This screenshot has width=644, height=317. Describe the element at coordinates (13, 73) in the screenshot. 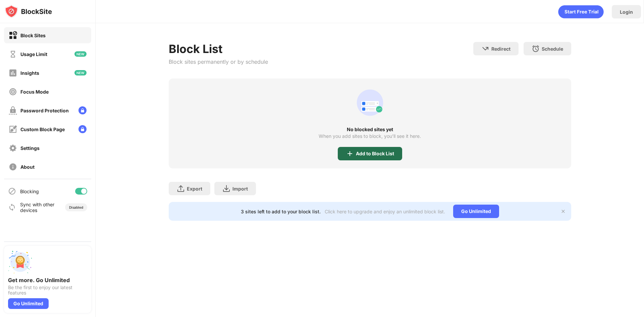

I see `img: insights-off.svg` at that location.